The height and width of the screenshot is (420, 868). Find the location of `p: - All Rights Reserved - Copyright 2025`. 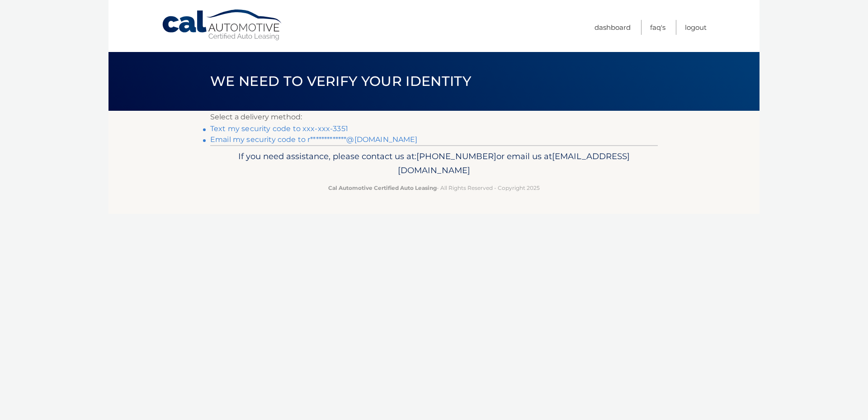

p: - All Rights Reserved - Copyright 2025 is located at coordinates (434, 187).